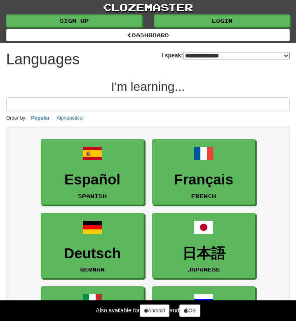  What do you see at coordinates (70, 118) in the screenshot?
I see `button: Alphabetical` at bounding box center [70, 118].